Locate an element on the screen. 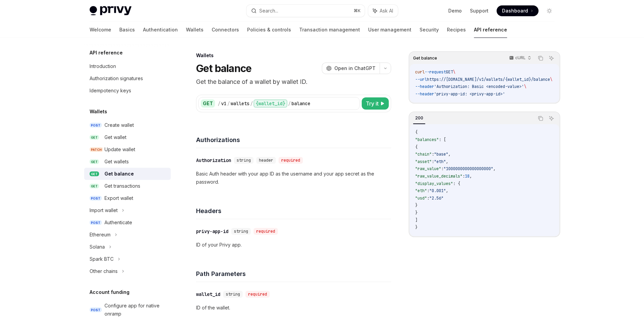  div: Ethereum is located at coordinates (100, 235).